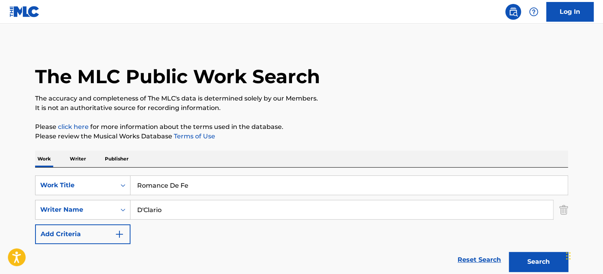  What do you see at coordinates (301, 127) in the screenshot?
I see `p: Please for more information about the terms used in the database.` at bounding box center [301, 127].